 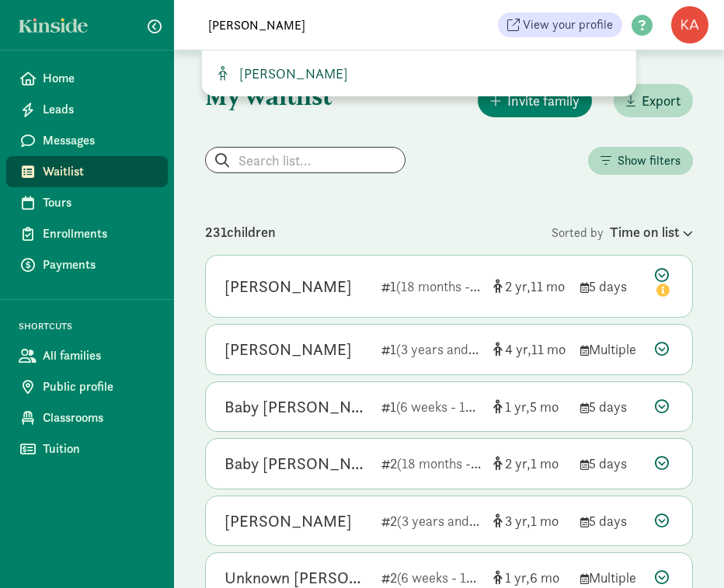 What do you see at coordinates (98, 234) in the screenshot?
I see `span: Enrollments` at bounding box center [98, 234].